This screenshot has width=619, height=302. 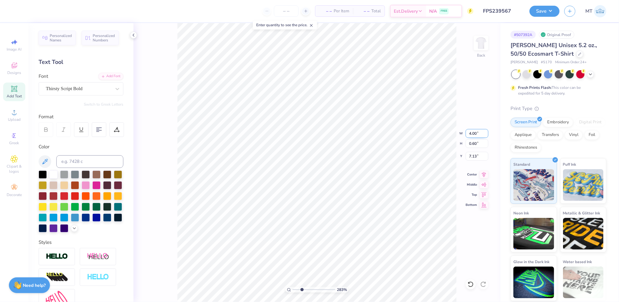 I want to click on div: This color can be expedited for 5 day delivery., so click(x=557, y=90).